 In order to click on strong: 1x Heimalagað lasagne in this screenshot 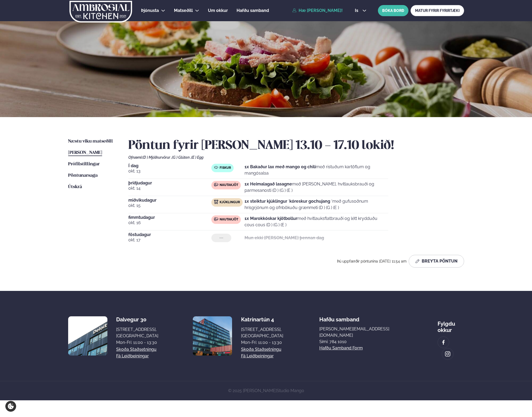, I will do `click(268, 184)`.